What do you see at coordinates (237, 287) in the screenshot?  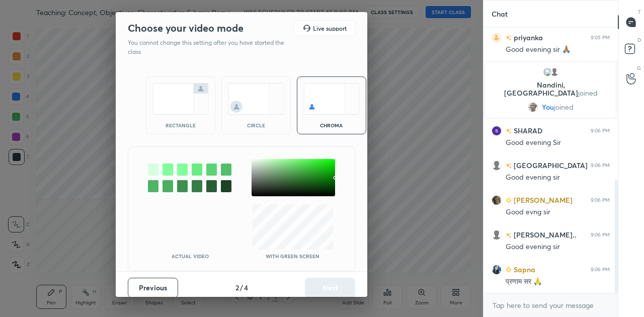 I see `h4: 2` at bounding box center [237, 287].